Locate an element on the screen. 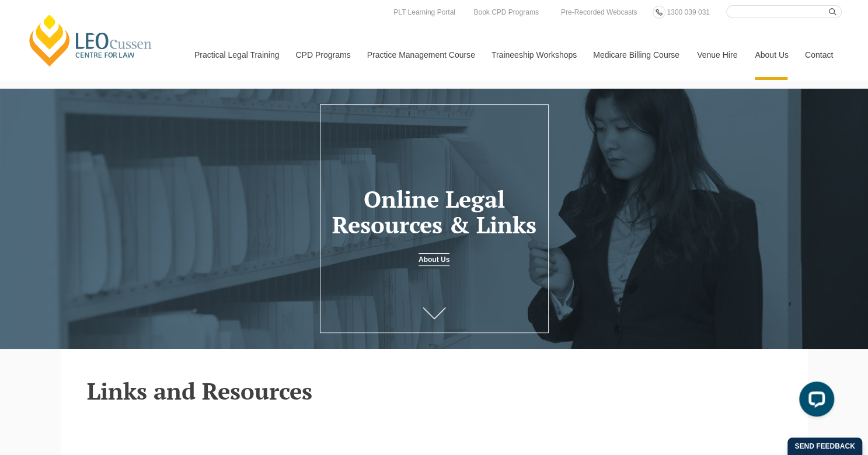 This screenshot has height=455, width=868. a: CPD Programs is located at coordinates (322, 55).